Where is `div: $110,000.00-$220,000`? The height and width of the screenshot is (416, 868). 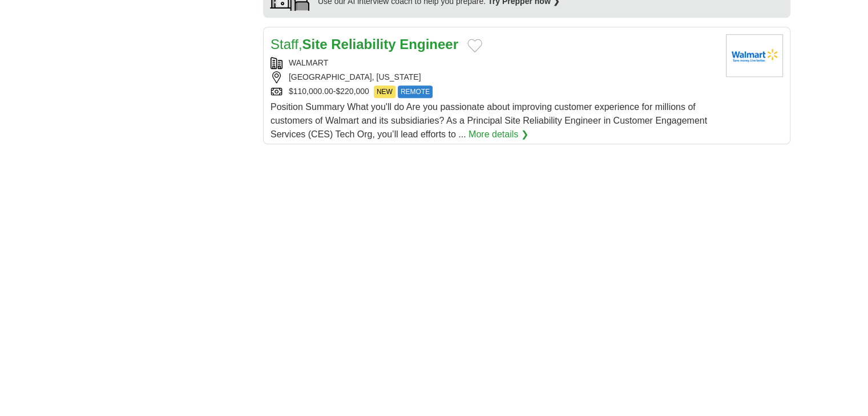
div: $110,000.00-$220,000 is located at coordinates (493, 92).